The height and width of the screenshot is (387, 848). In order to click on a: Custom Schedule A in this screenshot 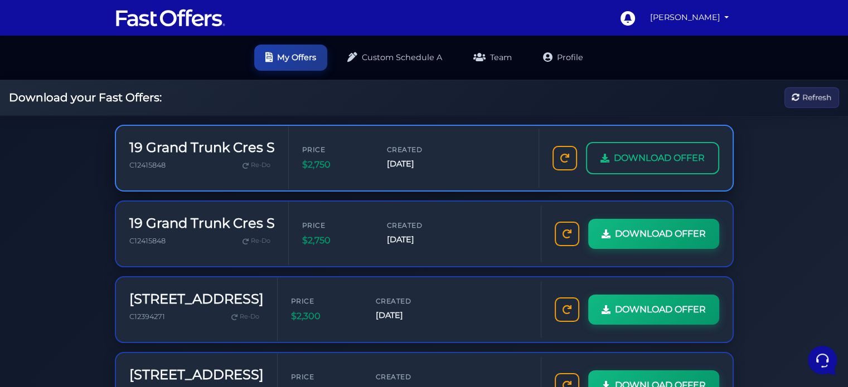, I will do `click(395, 57)`.